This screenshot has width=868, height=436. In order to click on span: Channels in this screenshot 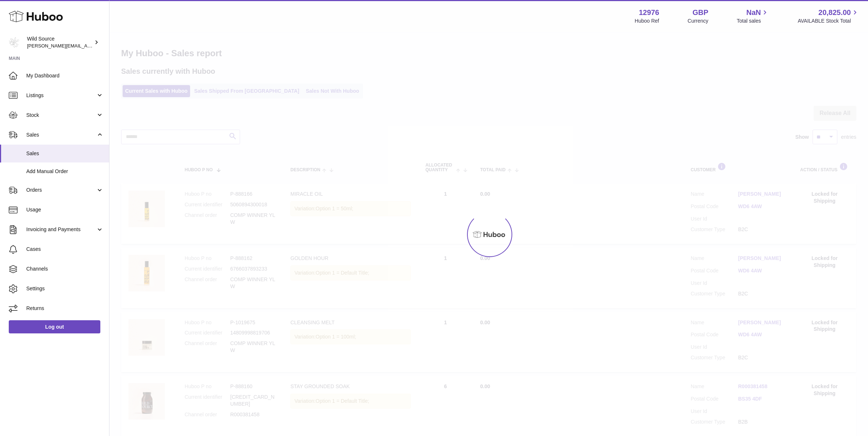, I will do `click(65, 269)`.